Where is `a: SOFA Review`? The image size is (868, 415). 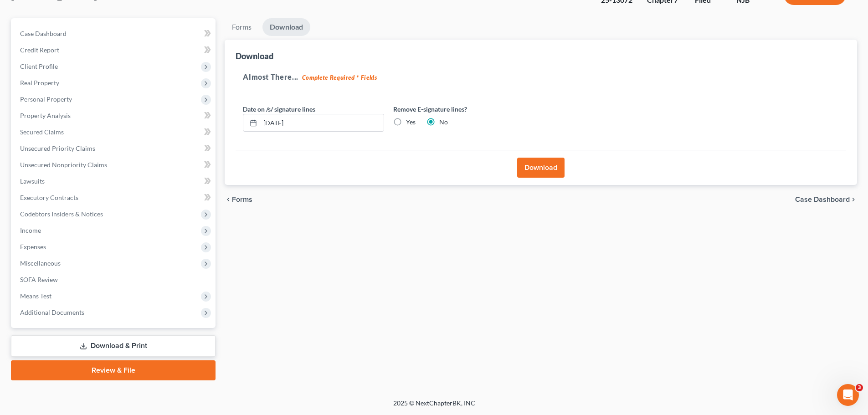 a: SOFA Review is located at coordinates (114, 280).